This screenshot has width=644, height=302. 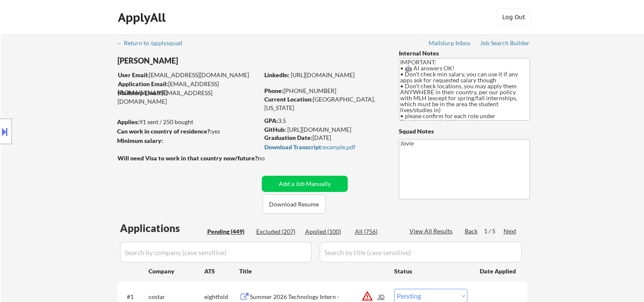 What do you see at coordinates (143, 17) in the screenshot?
I see `div: ApplyAll` at bounding box center [143, 17].